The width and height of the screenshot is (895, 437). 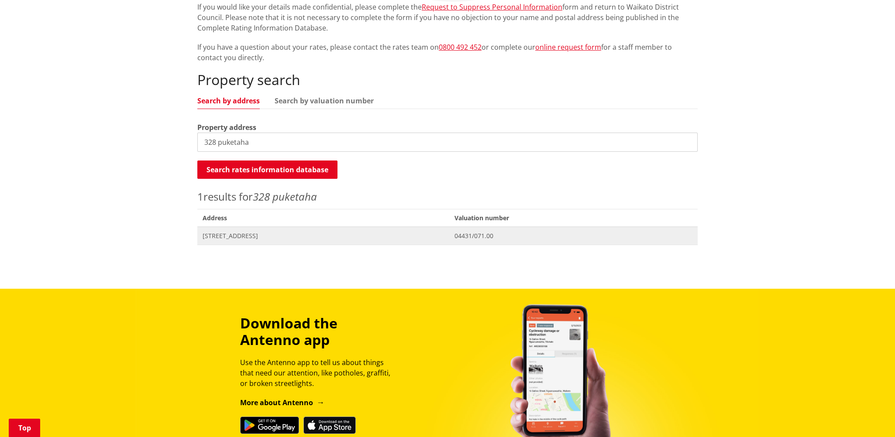 What do you see at coordinates (460, 47) in the screenshot?
I see `a: 0800 492 452` at bounding box center [460, 47].